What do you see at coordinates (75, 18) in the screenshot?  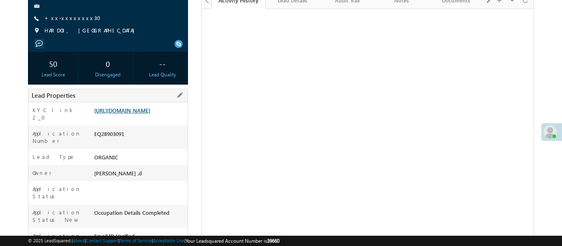 I see `a: +xx-xxxxxxxx30` at bounding box center [75, 18].